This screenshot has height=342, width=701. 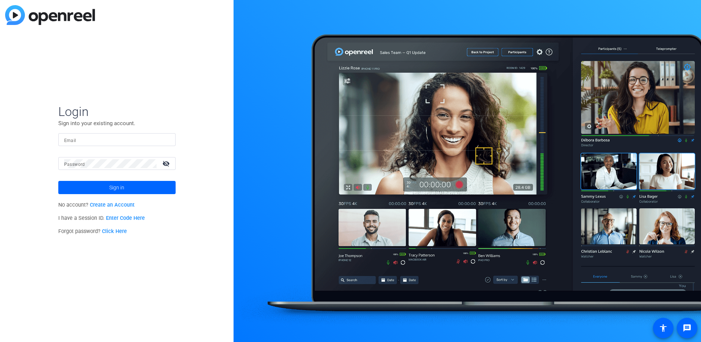 What do you see at coordinates (50, 15) in the screenshot?
I see `img: blue-gradient.svg` at bounding box center [50, 15].